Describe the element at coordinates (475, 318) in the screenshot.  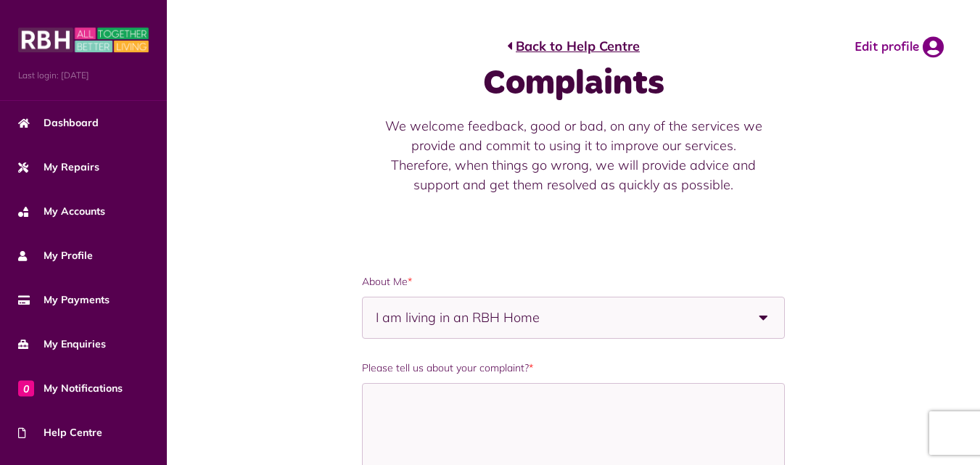
I see `span: I am living in an RBH Home` at that location.